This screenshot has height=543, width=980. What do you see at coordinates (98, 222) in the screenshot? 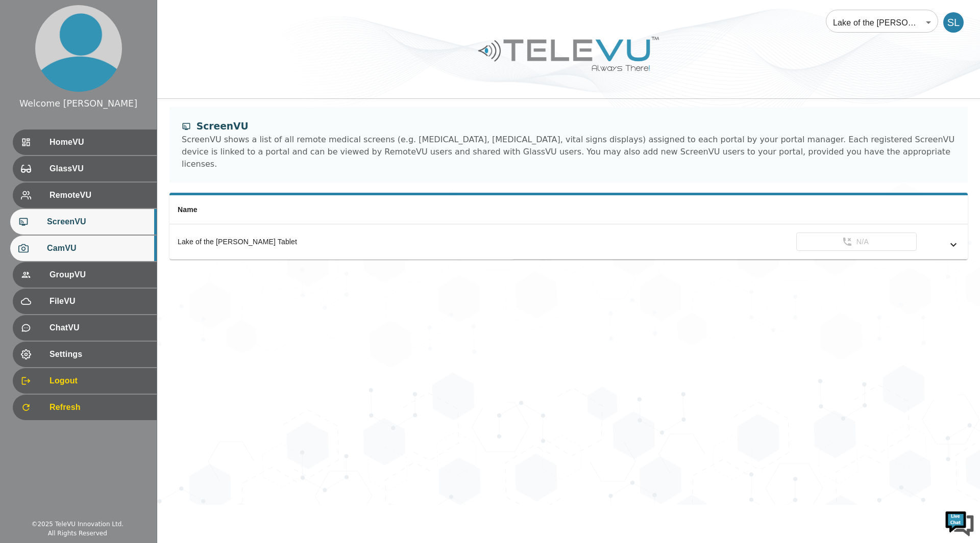
I see `span: ScreenVU` at bounding box center [98, 222].